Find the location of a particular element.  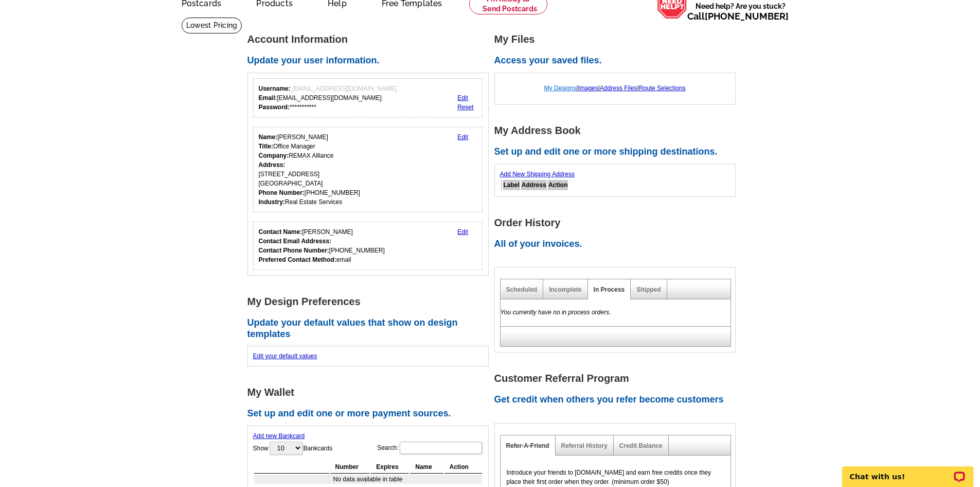

a: Credit Balance is located at coordinates (641, 445).